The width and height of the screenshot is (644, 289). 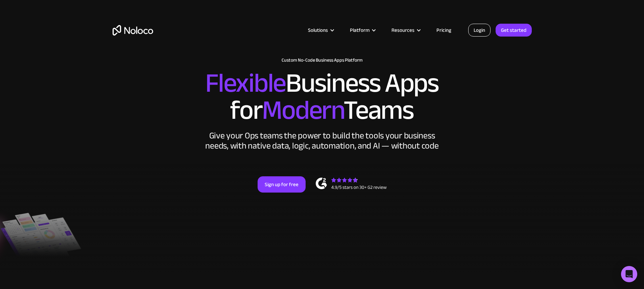 I want to click on a: Get started, so click(x=514, y=30).